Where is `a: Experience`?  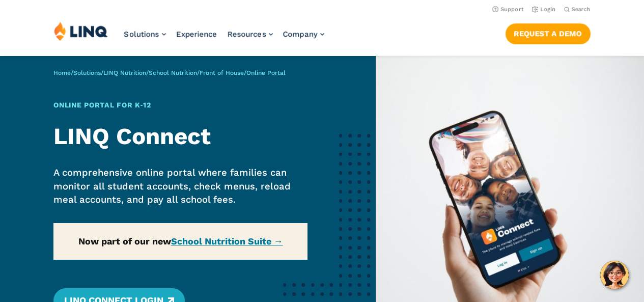 a: Experience is located at coordinates (196, 34).